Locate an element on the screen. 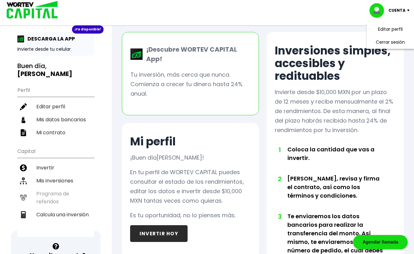 The image size is (414, 254). ul: Capital is located at coordinates (56, 190).